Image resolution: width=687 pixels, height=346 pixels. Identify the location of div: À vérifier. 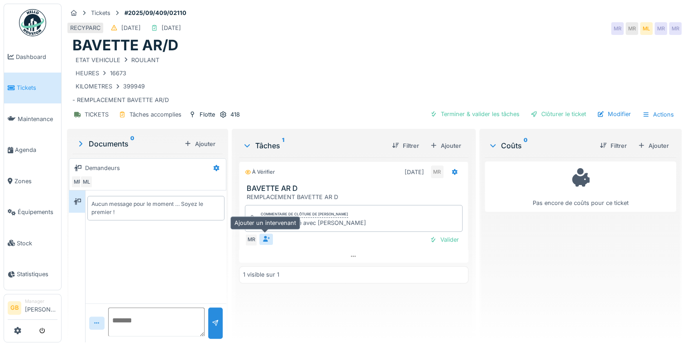
(260, 172).